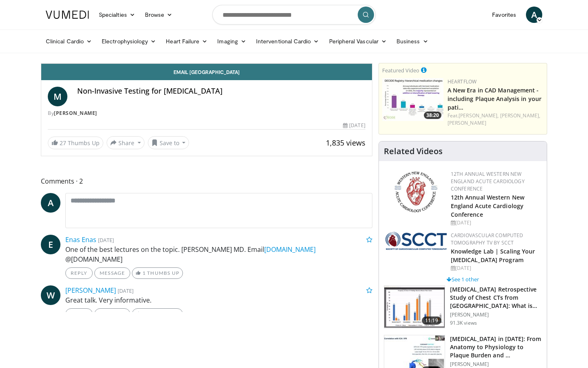  Describe the element at coordinates (159, 15) in the screenshot. I see `a: Browse` at that location.